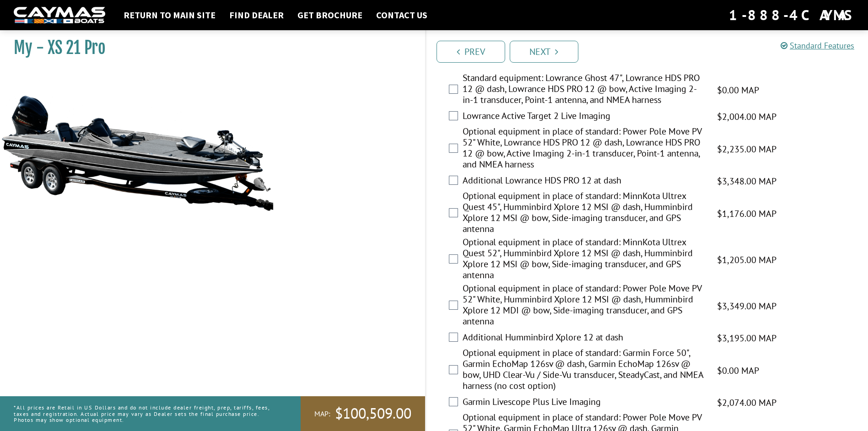 This screenshot has width=868, height=431. I want to click on span: $3,349.00 MAP, so click(747, 306).